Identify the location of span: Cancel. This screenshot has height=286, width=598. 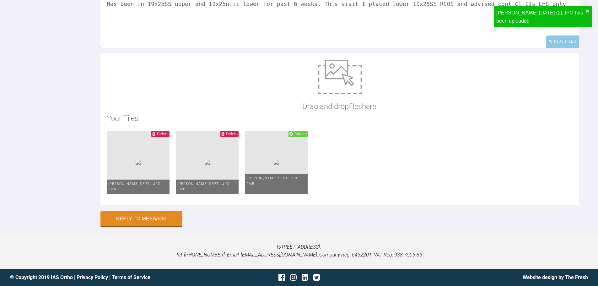
(301, 134).